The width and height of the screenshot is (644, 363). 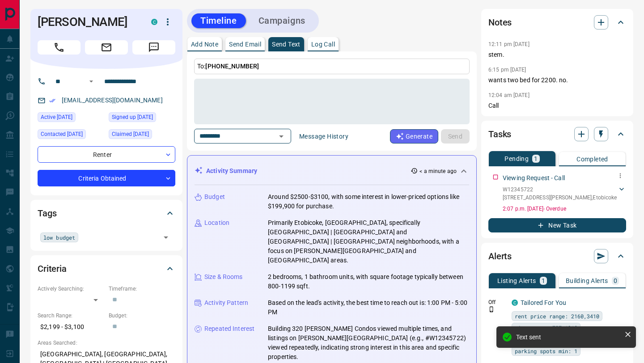 What do you see at coordinates (215, 197) in the screenshot?
I see `p: Budget` at bounding box center [215, 197].